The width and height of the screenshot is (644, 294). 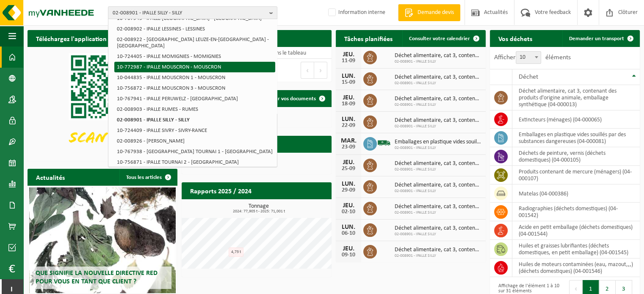 I want to click on a: Demande devis, so click(x=429, y=13).